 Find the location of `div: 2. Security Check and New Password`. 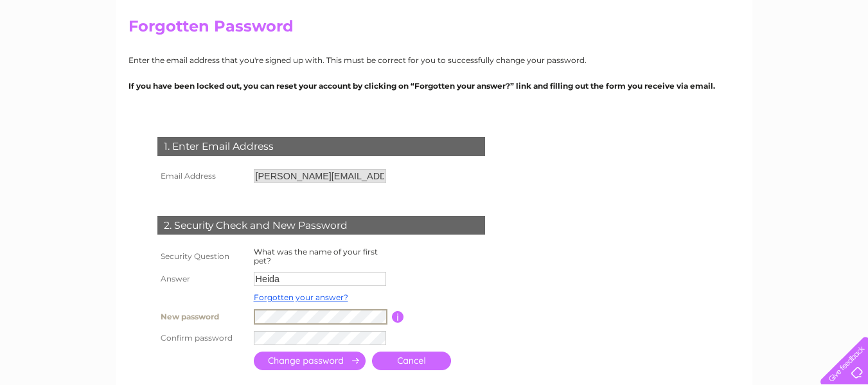

div: 2. Security Check and New Password is located at coordinates (322, 226).